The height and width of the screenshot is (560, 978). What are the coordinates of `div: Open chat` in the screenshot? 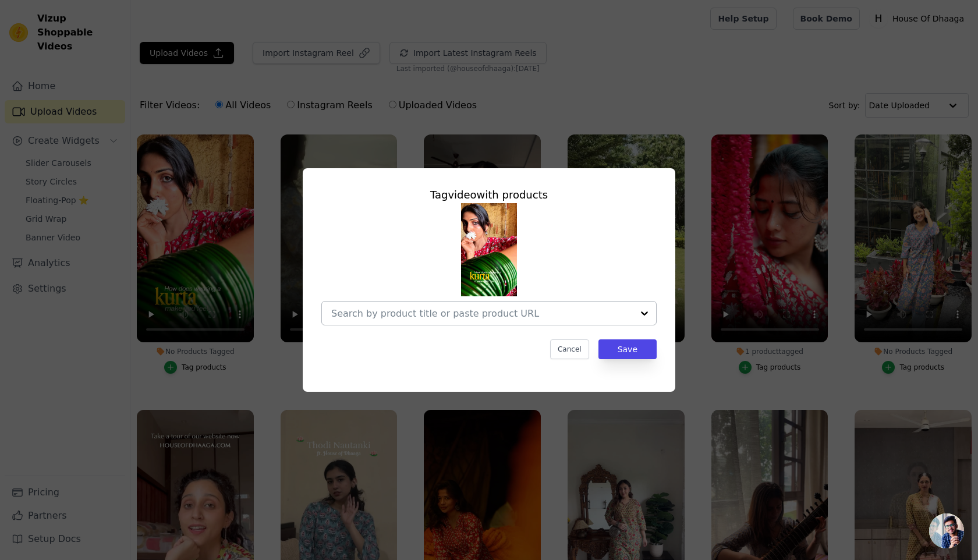 It's located at (946, 531).